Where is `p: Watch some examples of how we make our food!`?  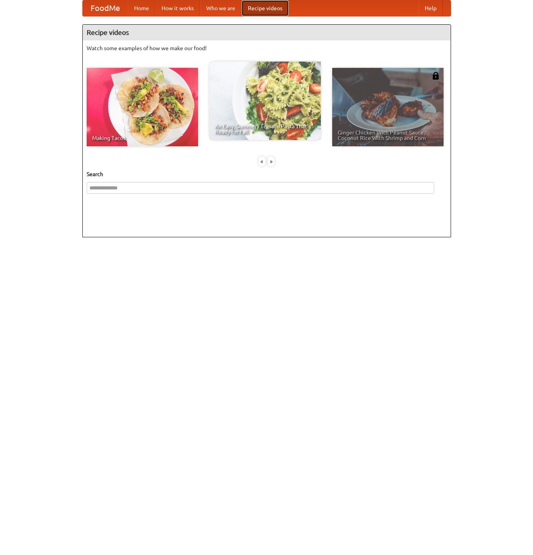 p: Watch some examples of how we make our food! is located at coordinates (267, 48).